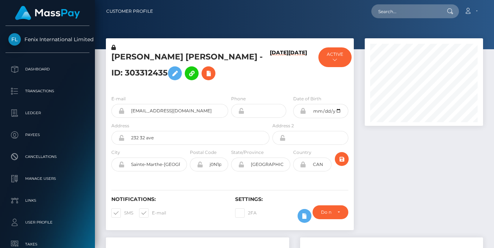  I want to click on a: Links, so click(47, 201).